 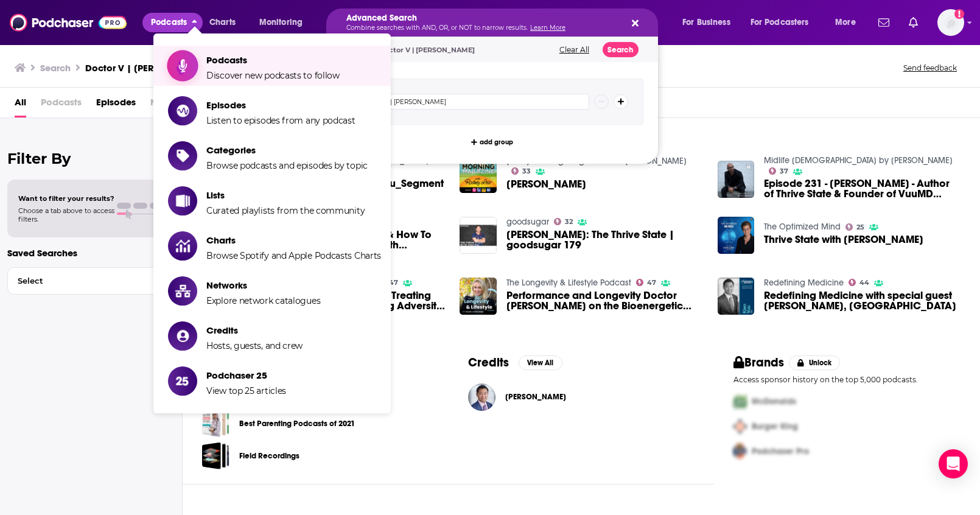 I want to click on a: 33, so click(x=521, y=171).